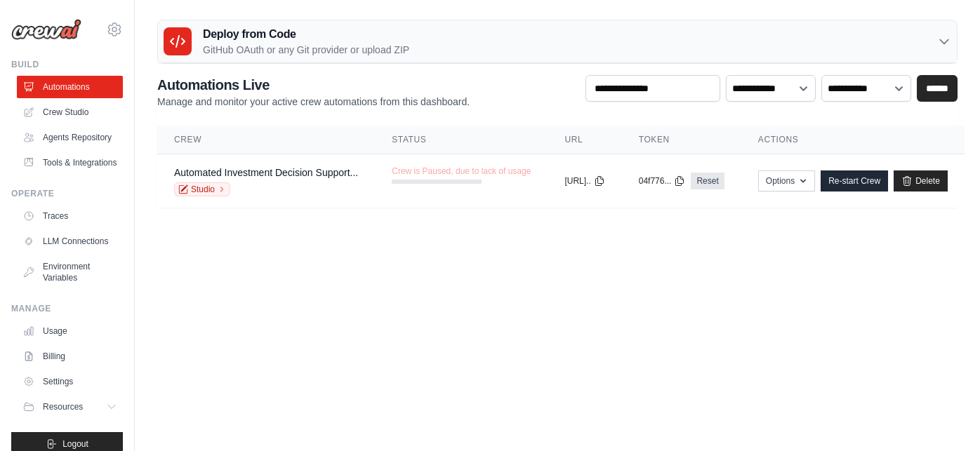  I want to click on a: Re-start Crew, so click(854, 181).